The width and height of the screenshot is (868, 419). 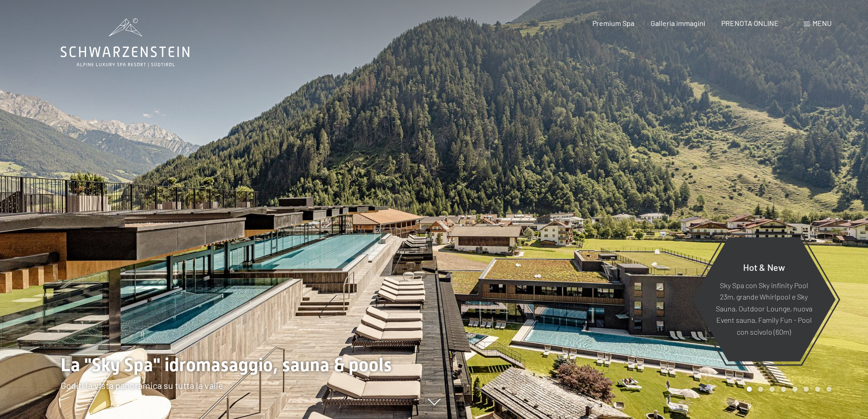 I want to click on span: Hot & New, so click(x=764, y=267).